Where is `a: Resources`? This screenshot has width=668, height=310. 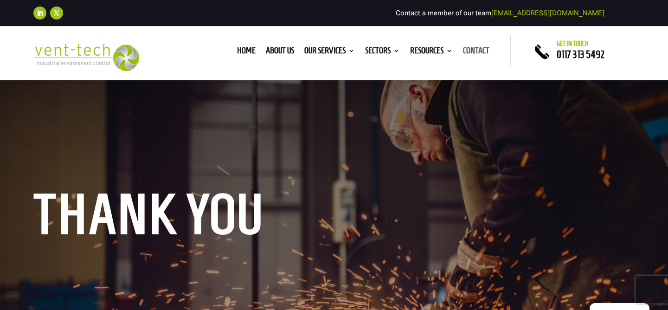 a: Resources is located at coordinates (431, 52).